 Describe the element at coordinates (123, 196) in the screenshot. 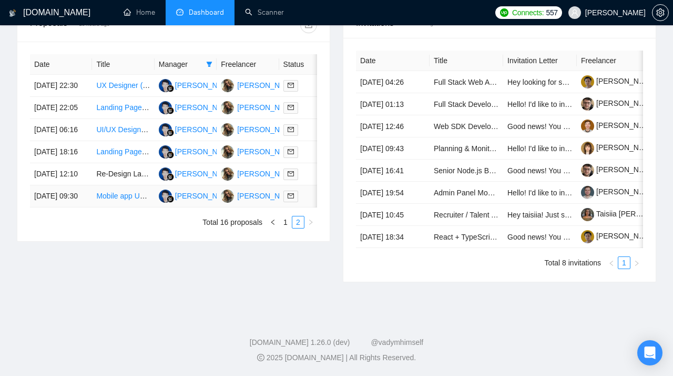

I see `td: Mobile app UX XUI components/design flow + prototype with figma` at that location.